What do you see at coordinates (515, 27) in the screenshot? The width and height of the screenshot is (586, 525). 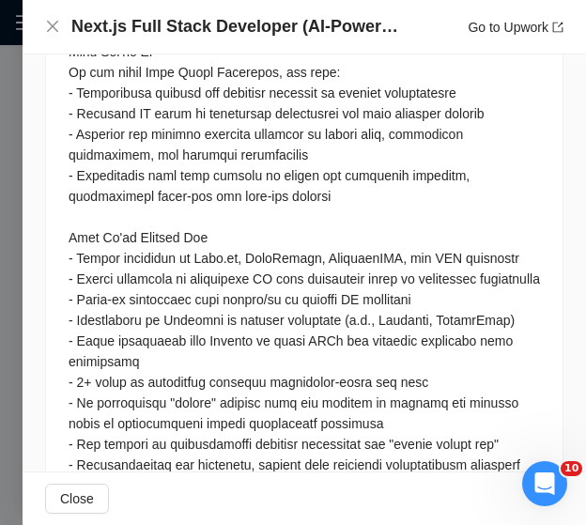 I see `a: Go to Upworkexport` at bounding box center [515, 27].